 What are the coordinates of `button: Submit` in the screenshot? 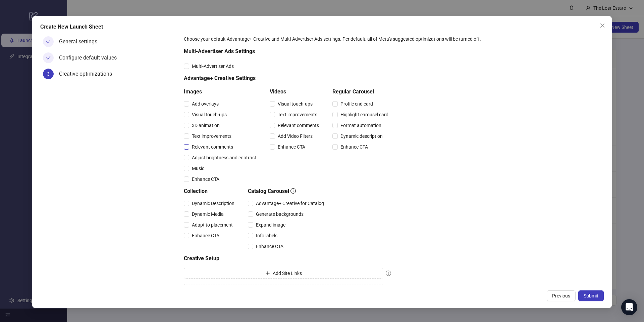 It's located at (591, 295).